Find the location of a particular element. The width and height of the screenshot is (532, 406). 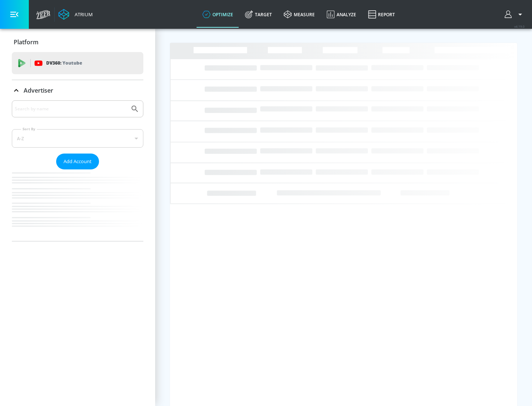

a: Report is located at coordinates (381, 14).